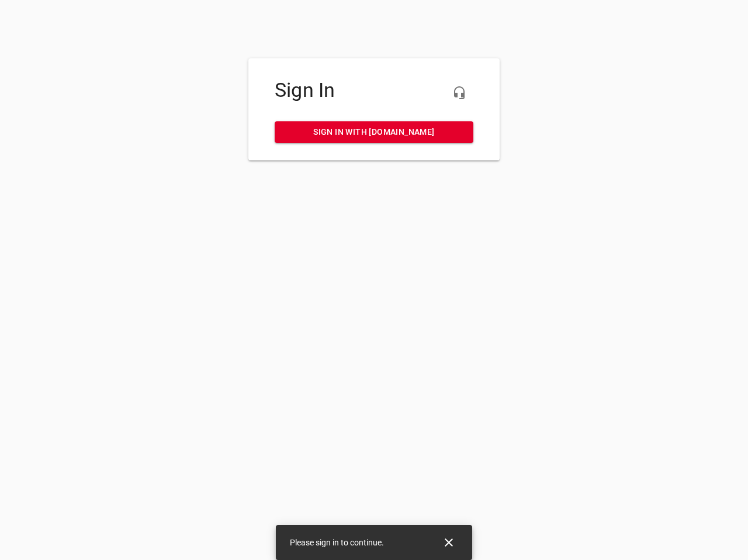 This screenshot has height=560, width=748. What do you see at coordinates (448, 543) in the screenshot?
I see `button: Close` at bounding box center [448, 543].